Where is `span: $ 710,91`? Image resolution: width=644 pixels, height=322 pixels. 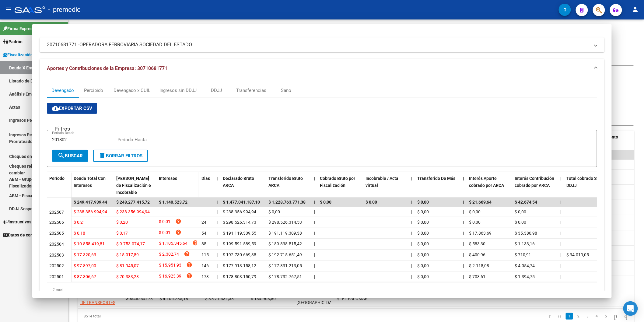
span: $ 710,91 is located at coordinates (523, 255).